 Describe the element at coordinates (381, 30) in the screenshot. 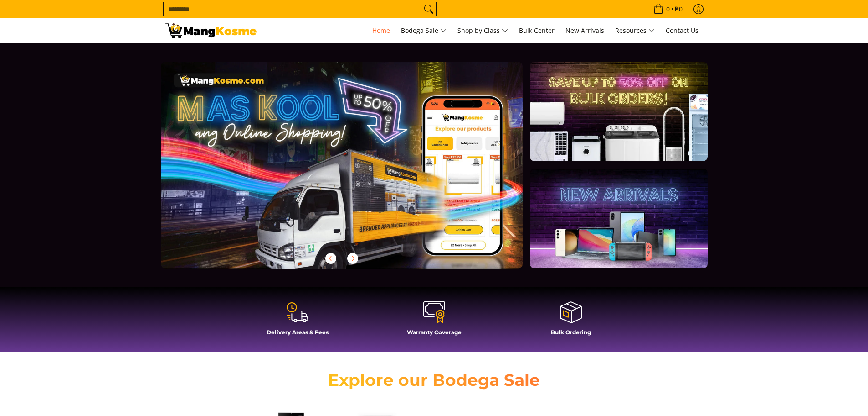

I see `span: Home` at that location.